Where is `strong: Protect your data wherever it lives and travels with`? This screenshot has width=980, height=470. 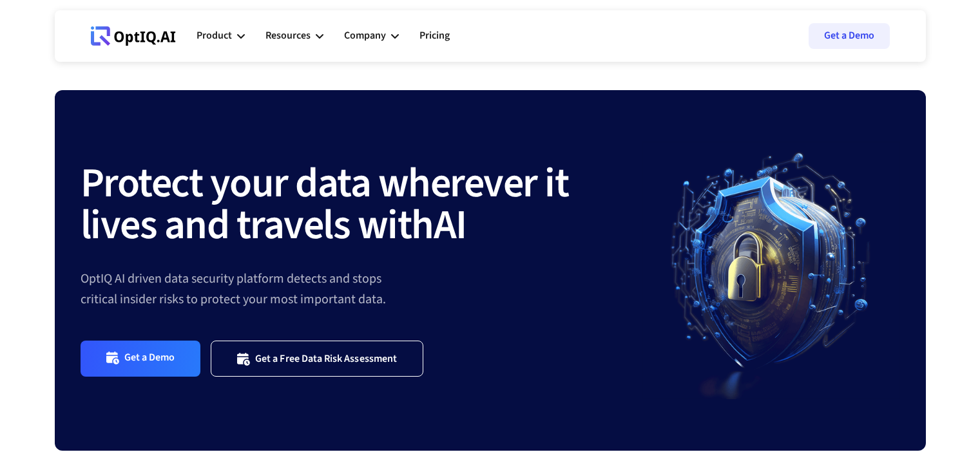 strong: Protect your data wherever it lives and travels with is located at coordinates (324, 204).